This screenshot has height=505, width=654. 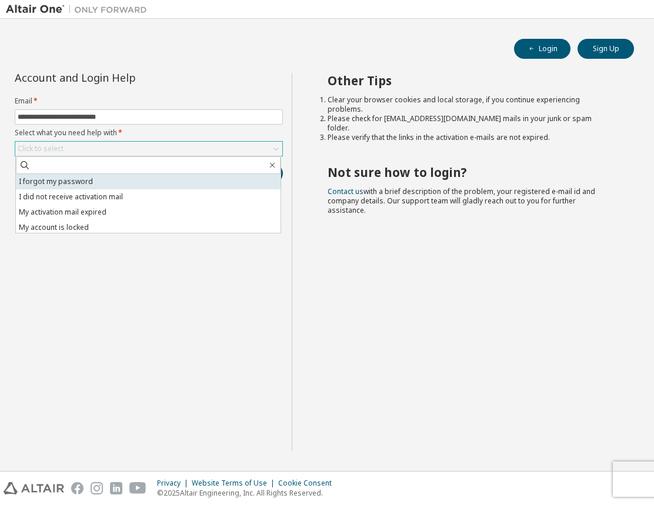 What do you see at coordinates (542, 49) in the screenshot?
I see `button: Login` at bounding box center [542, 49].